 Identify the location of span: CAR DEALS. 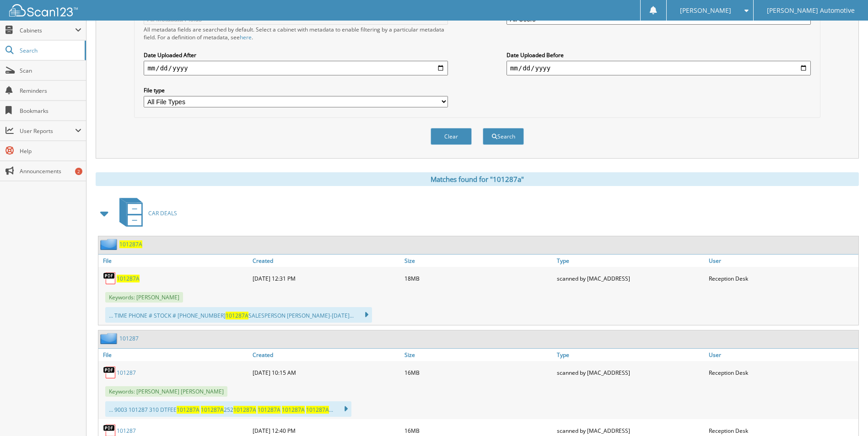
(162, 213).